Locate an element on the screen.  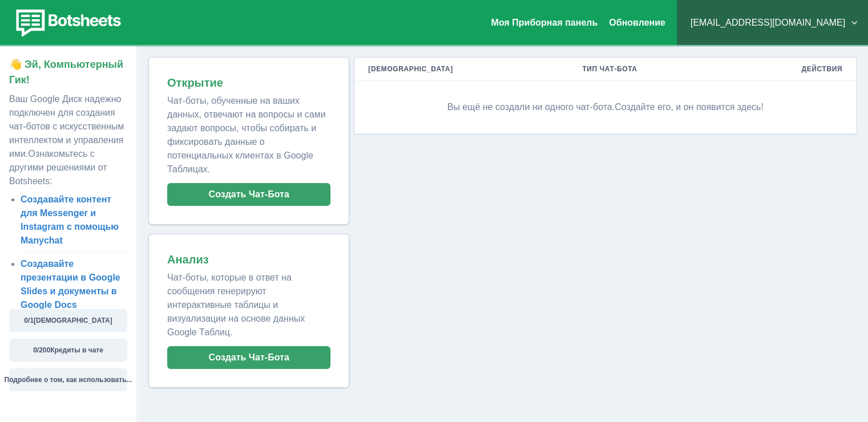
a: Создавайте презентации в Google Slides и документы в Google Docs is located at coordinates (70, 284).